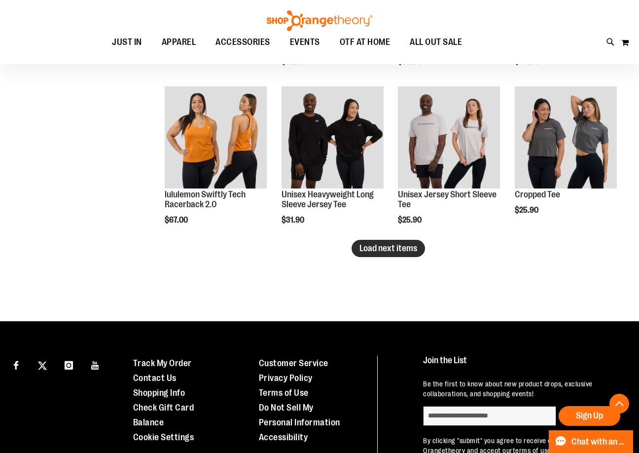  I want to click on a: OTF Unisex Heavyweight Long Sleeve Jersey Tee Black, so click(332, 138).